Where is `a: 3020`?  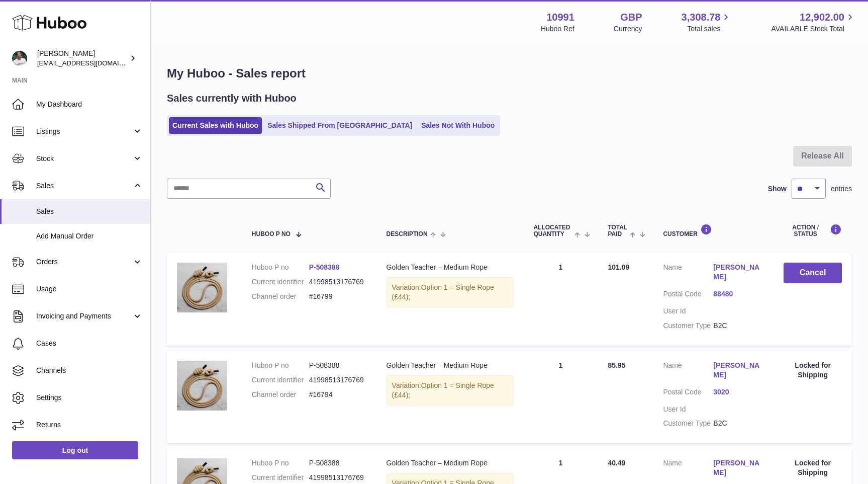
a: 3020 is located at coordinates (739, 392).